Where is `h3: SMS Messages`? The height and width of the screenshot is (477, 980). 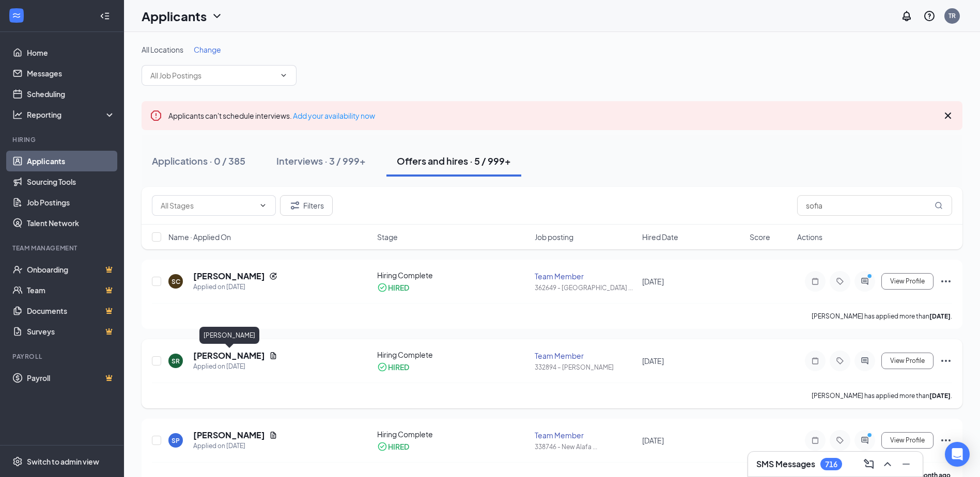
h3: SMS Messages is located at coordinates (786, 464).